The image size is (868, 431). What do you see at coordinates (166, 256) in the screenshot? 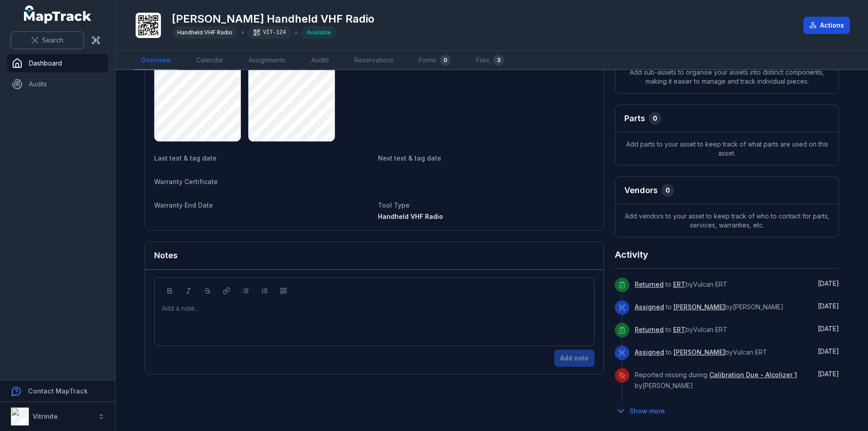
I see `h3: Notes` at bounding box center [166, 256].